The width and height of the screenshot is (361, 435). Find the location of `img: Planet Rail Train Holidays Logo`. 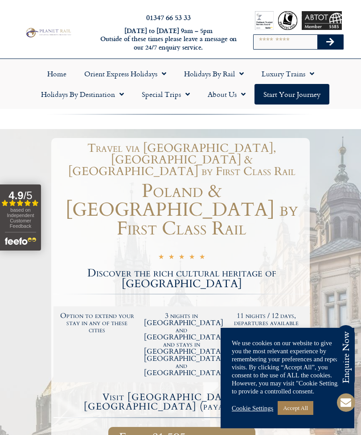

img: Planet Rail Train Holidays Logo is located at coordinates (48, 33).